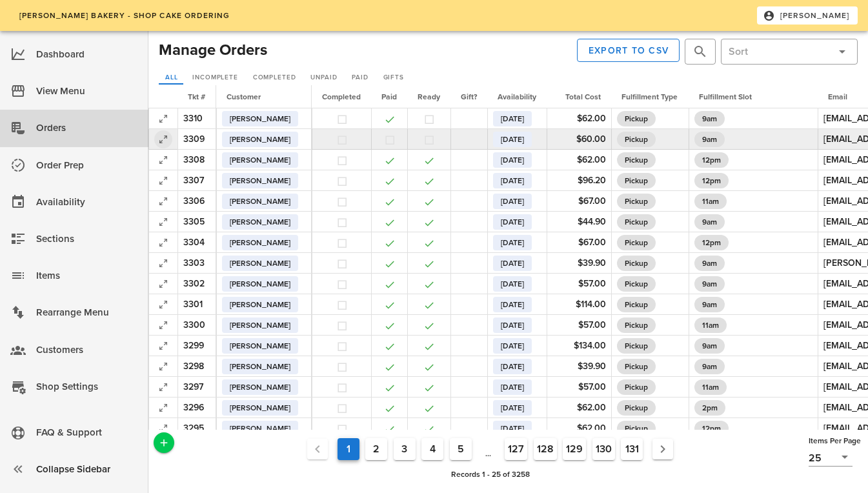  Describe the element at coordinates (578, 222) in the screenshot. I see `td: $44.90` at that location.